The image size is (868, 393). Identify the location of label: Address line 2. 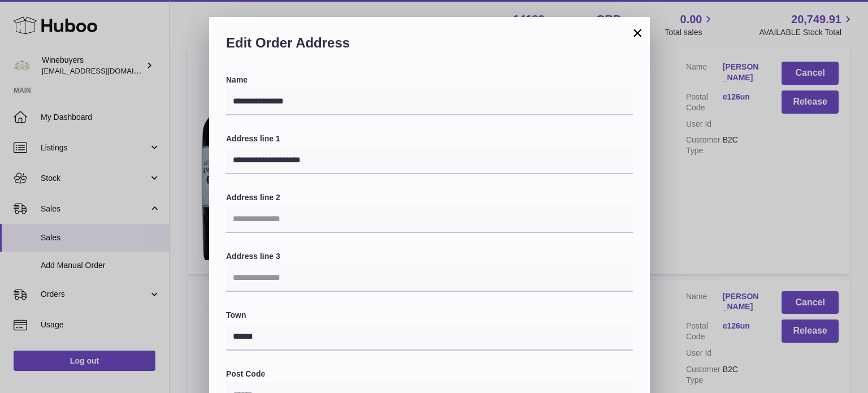
(430, 197).